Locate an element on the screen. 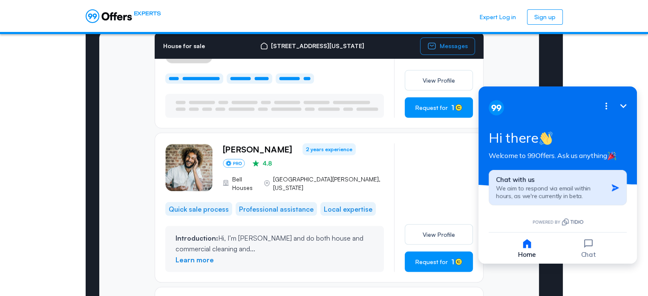 The height and width of the screenshot is (296, 648). strong: Introduction: is located at coordinates (197, 238).